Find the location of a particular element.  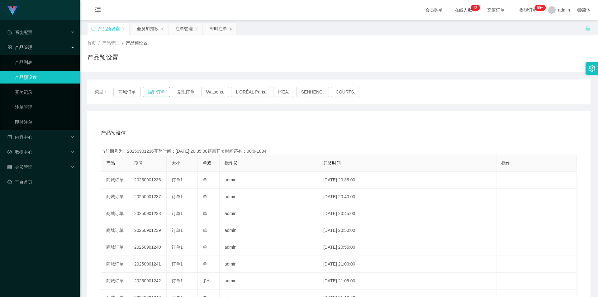

span: 操作 is located at coordinates (506, 163).